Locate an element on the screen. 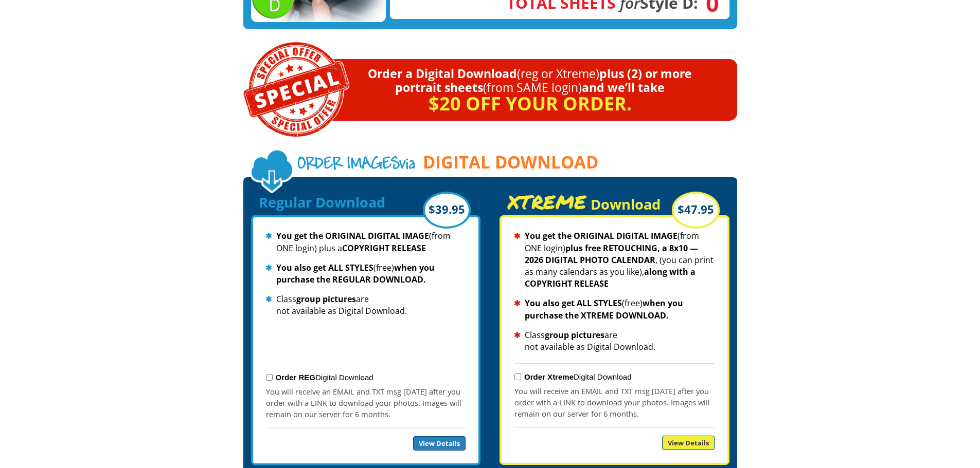  img: Special Offer is located at coordinates (296, 89).